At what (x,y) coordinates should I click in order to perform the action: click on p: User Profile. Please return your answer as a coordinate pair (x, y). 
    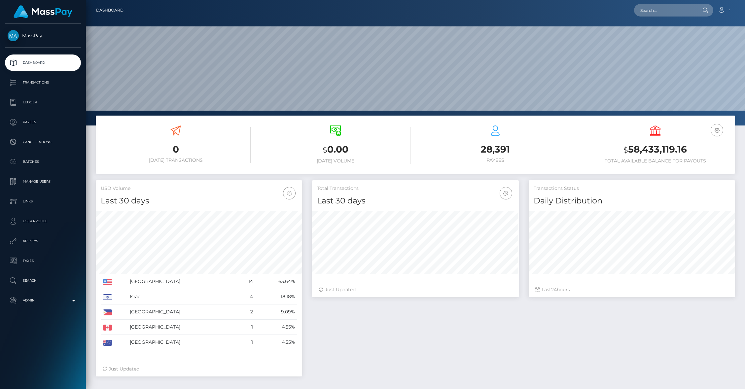
    Looking at the image, I should click on (43, 221).